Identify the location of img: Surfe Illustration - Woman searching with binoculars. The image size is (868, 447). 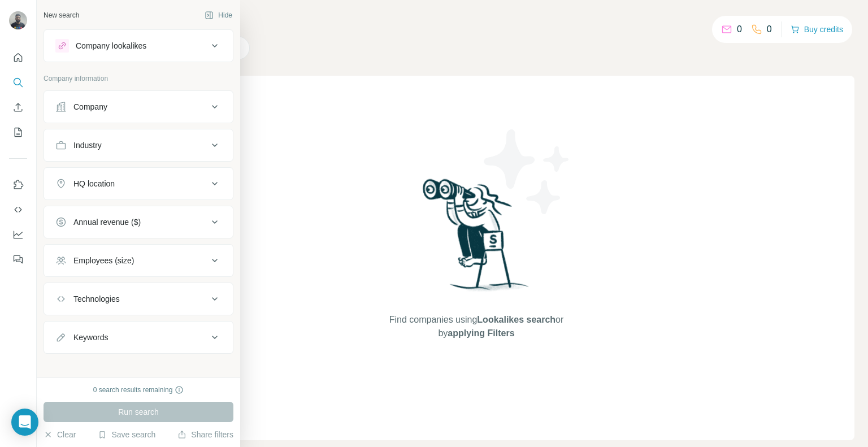
(477, 239).